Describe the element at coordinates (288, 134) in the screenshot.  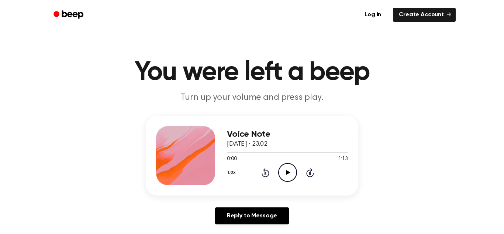
I see `h3: Voice Note` at that location.